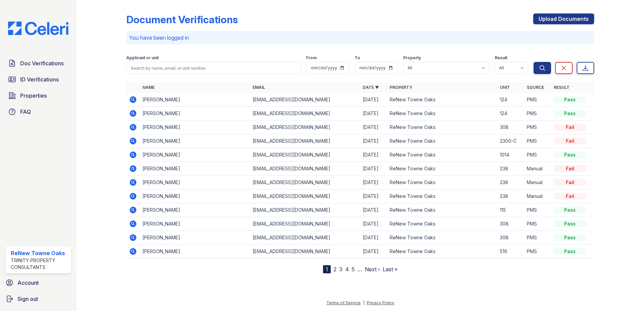 Image resolution: width=644 pixels, height=311 pixels. What do you see at coordinates (335, 269) in the screenshot?
I see `a: 2` at bounding box center [335, 269].